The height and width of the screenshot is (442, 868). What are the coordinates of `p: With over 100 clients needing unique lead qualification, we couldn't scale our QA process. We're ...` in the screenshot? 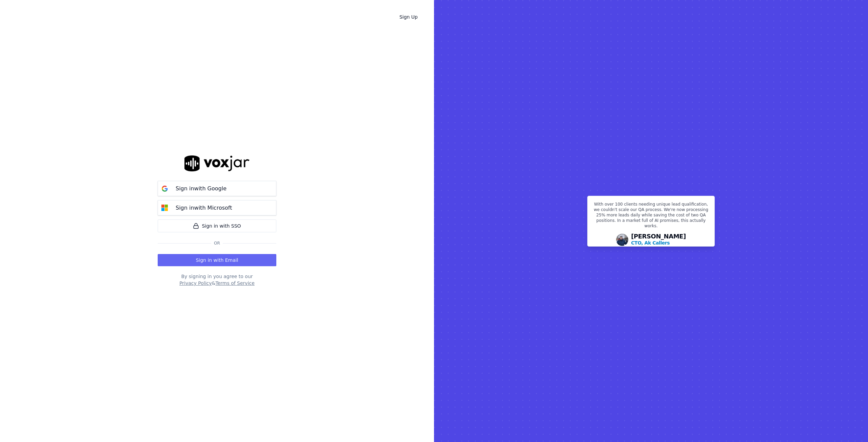 It's located at (650, 217).